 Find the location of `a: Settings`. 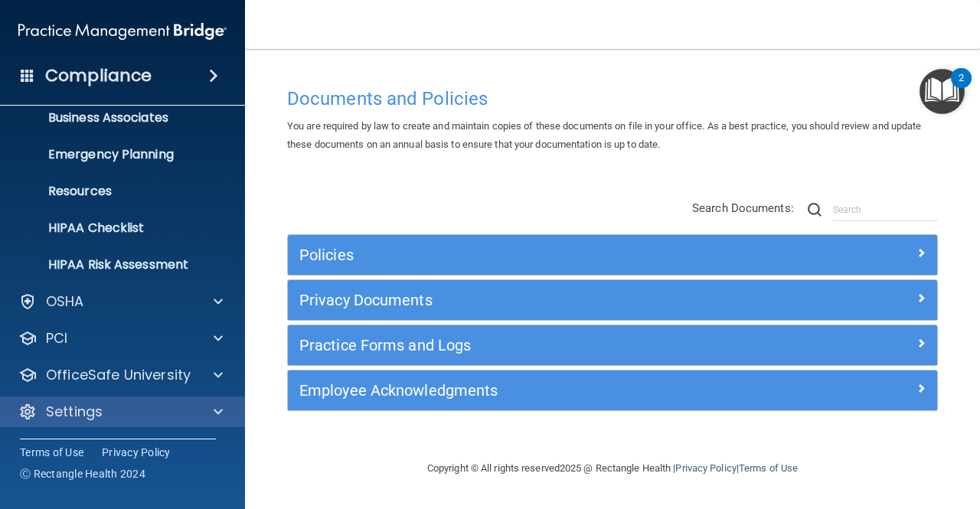

a: Settings is located at coordinates (120, 412).